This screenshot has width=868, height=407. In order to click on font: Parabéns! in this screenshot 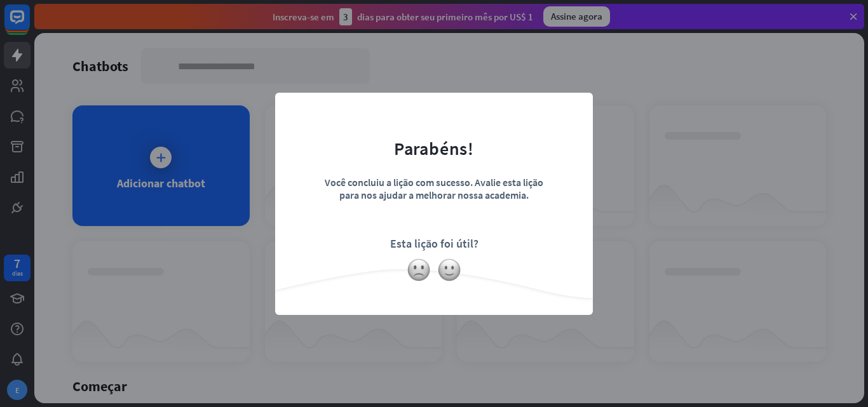, I will do `click(434, 149)`.